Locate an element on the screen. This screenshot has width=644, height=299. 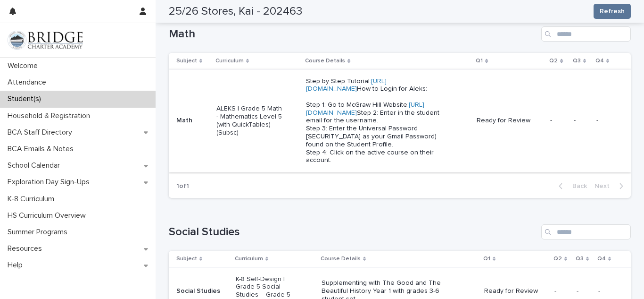
p: School Calendar is located at coordinates (35, 165).